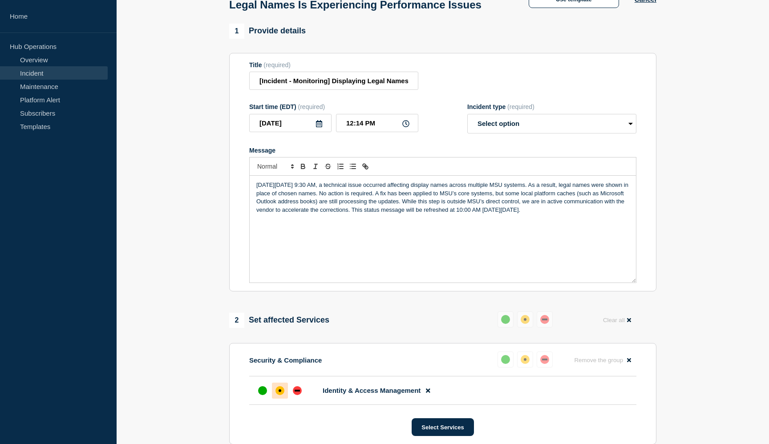  I want to click on button: Clear all, so click(616, 320).